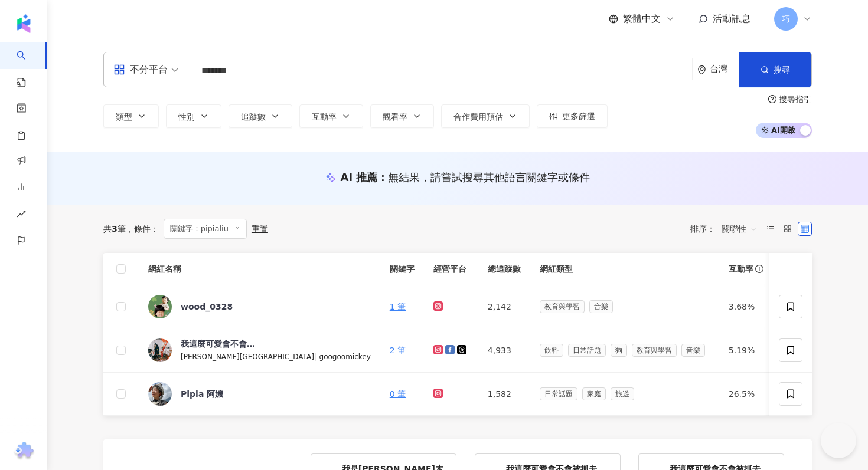 This screenshot has height=470, width=868. I want to click on button: 追蹤數, so click(260, 116).